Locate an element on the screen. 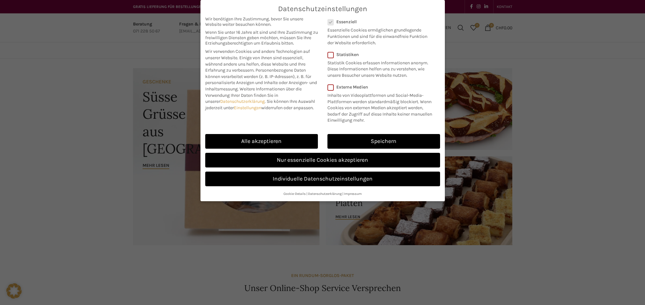 This screenshot has height=305, width=645. p: Inhalte von Videoplattformen und Social-Media-Plattformen werden standardmäßig blockiert. Wenn Co... is located at coordinates (382, 107).